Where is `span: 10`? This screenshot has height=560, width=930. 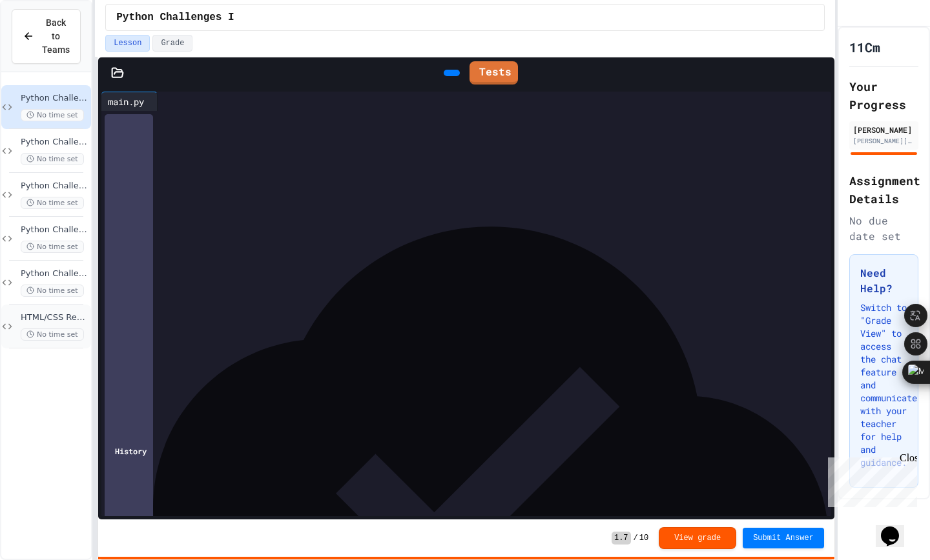 span: 10 is located at coordinates (643, 539).